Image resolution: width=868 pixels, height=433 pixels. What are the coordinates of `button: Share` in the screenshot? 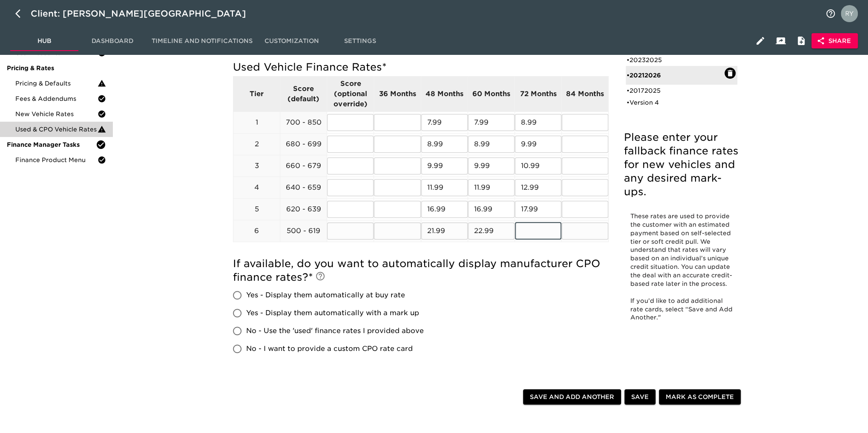 It's located at (834, 41).